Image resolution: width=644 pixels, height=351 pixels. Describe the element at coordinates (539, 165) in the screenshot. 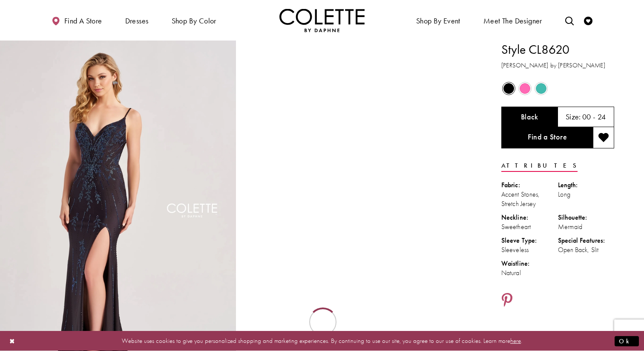

I see `a: Attributes` at that location.